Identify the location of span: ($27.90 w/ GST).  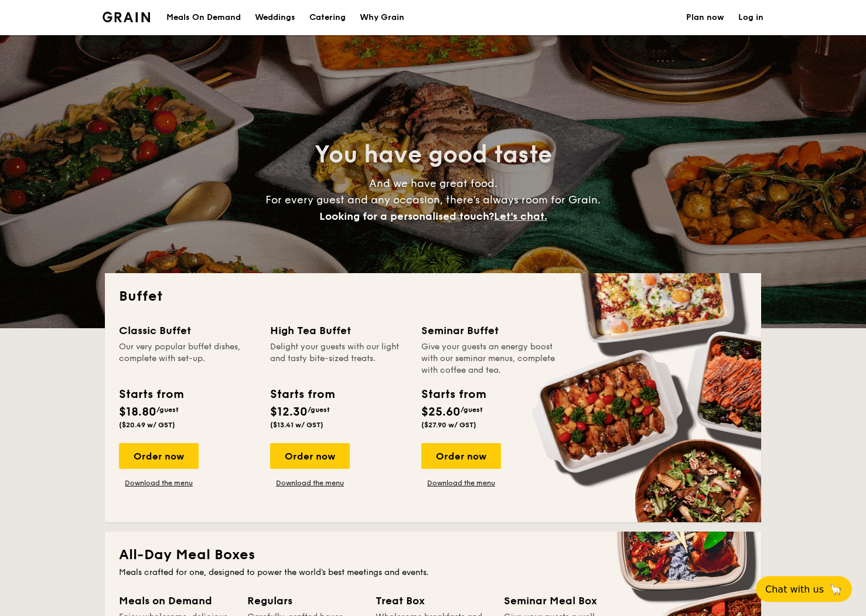
(449, 425).